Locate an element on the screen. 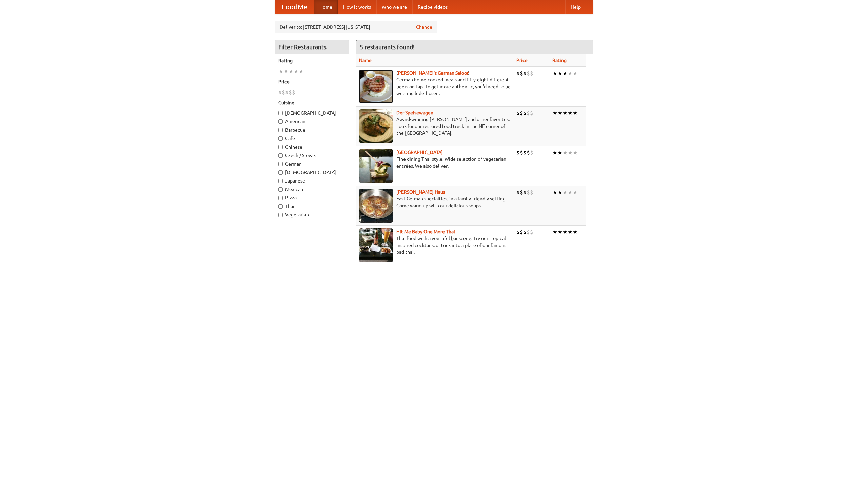 This screenshot has width=868, height=480. a: How it works is located at coordinates (357, 7).